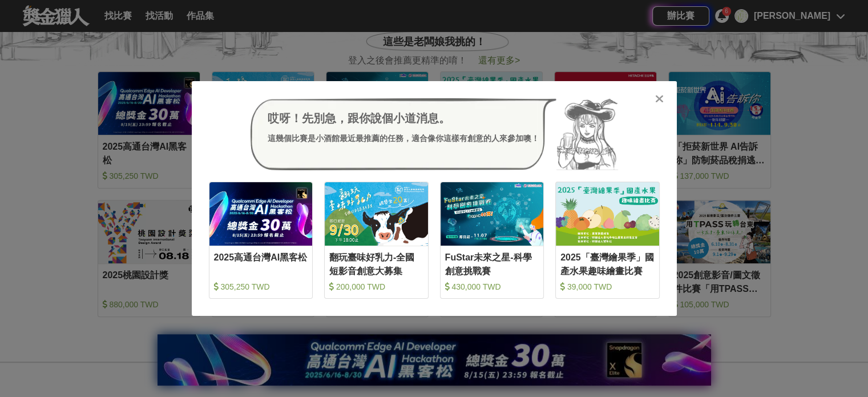 This screenshot has width=868, height=397. What do you see at coordinates (587, 134) in the screenshot?
I see `img: Avatar` at bounding box center [587, 134].